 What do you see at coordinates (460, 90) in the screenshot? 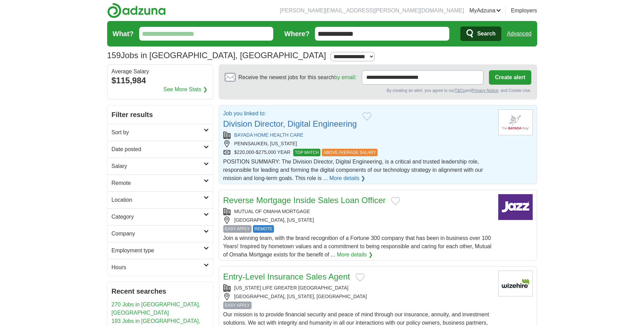
I see `a: T&Cs` at bounding box center [460, 90].